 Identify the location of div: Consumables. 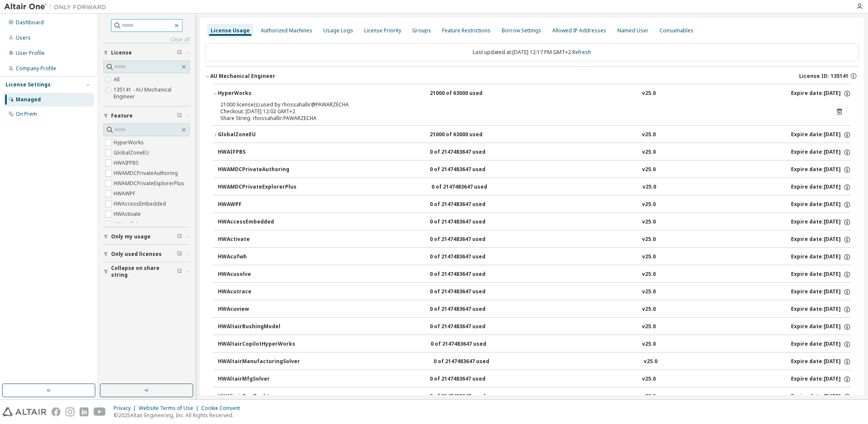
(677, 31).